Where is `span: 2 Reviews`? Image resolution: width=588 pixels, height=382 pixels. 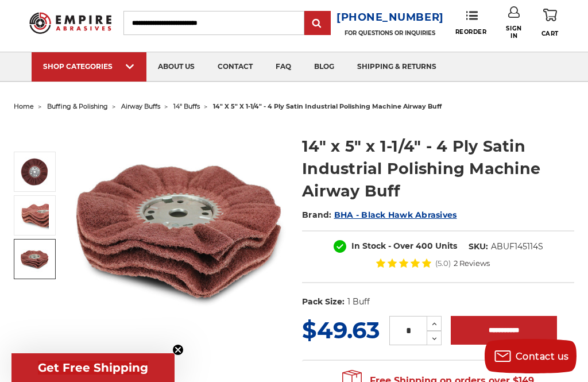 span: 2 Reviews is located at coordinates (471, 263).